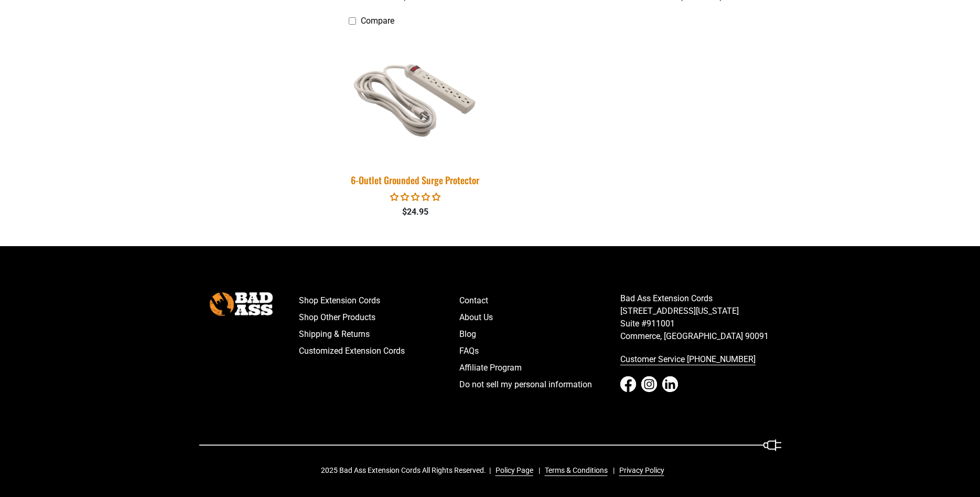 The width and height of the screenshot is (980, 497). What do you see at coordinates (540, 334) in the screenshot?
I see `a: Blog` at bounding box center [540, 334].